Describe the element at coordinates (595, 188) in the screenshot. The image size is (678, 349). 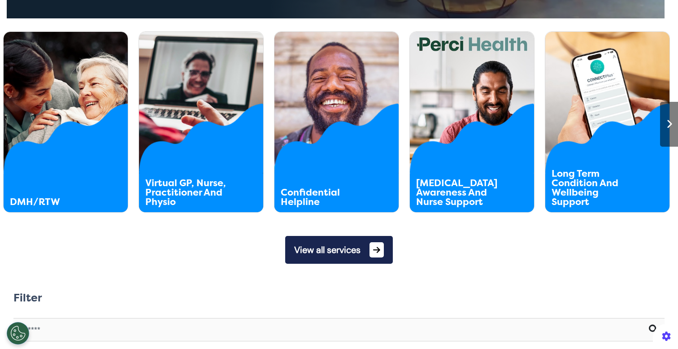
I see `div: Long Term Condition And Wellbeing Support` at that location.